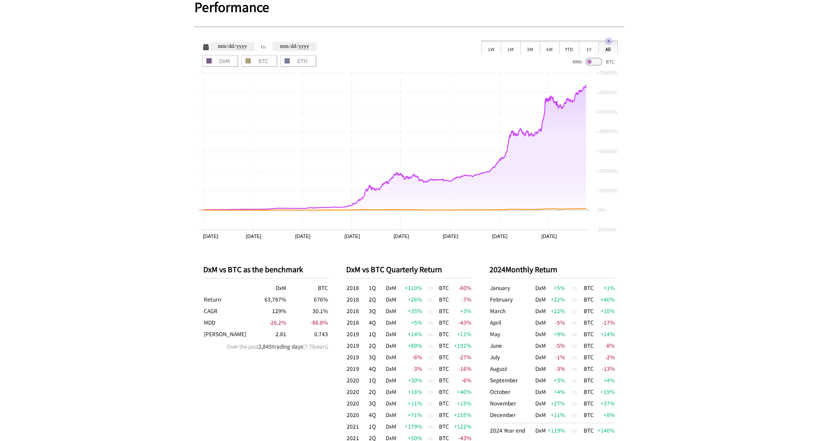 The width and height of the screenshot is (818, 441). What do you see at coordinates (308, 311) in the screenshot?
I see `td: 30.1 %` at bounding box center [308, 311].